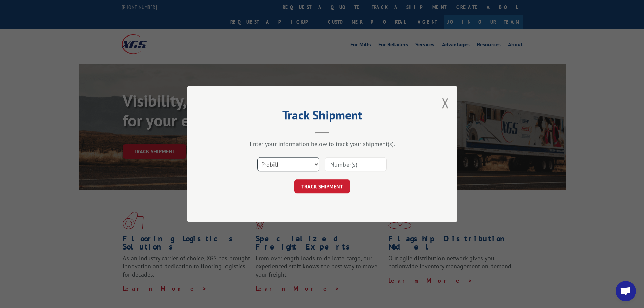 The height and width of the screenshot is (308, 644). Describe the element at coordinates (356, 165) in the screenshot. I see `input: Number(s)` at that location.